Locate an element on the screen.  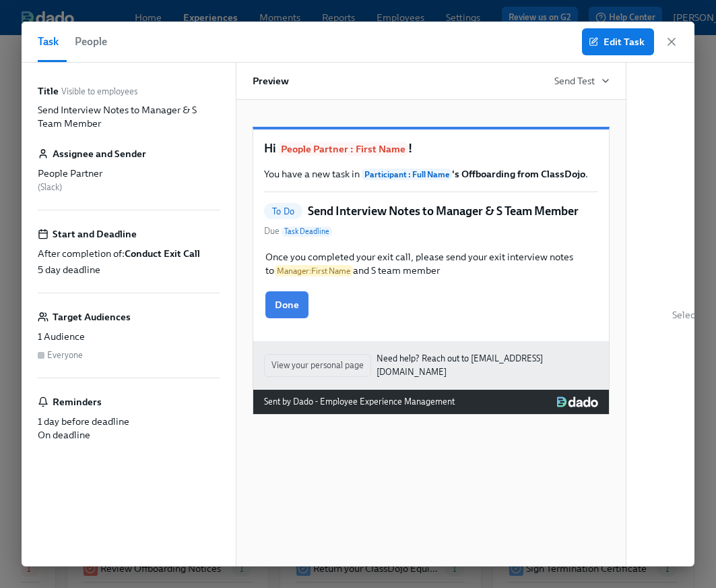
h6: Preview is located at coordinates (271, 81).